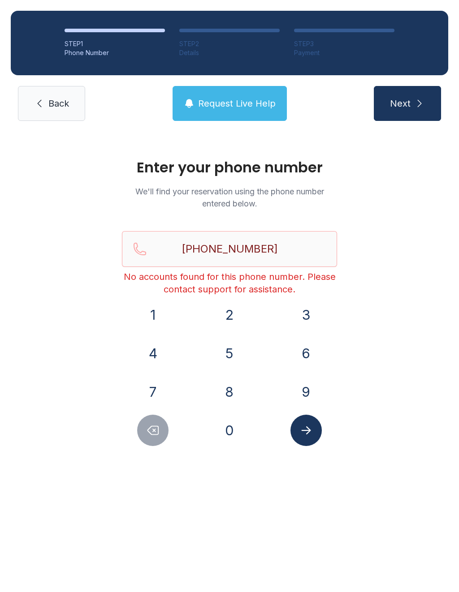 The image size is (459, 592). Describe the element at coordinates (306, 315) in the screenshot. I see `button: 3` at that location.